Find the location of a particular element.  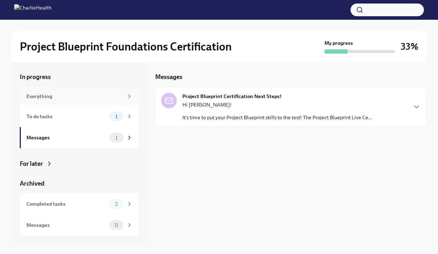

a: Completed tasks2 is located at coordinates (79, 204).